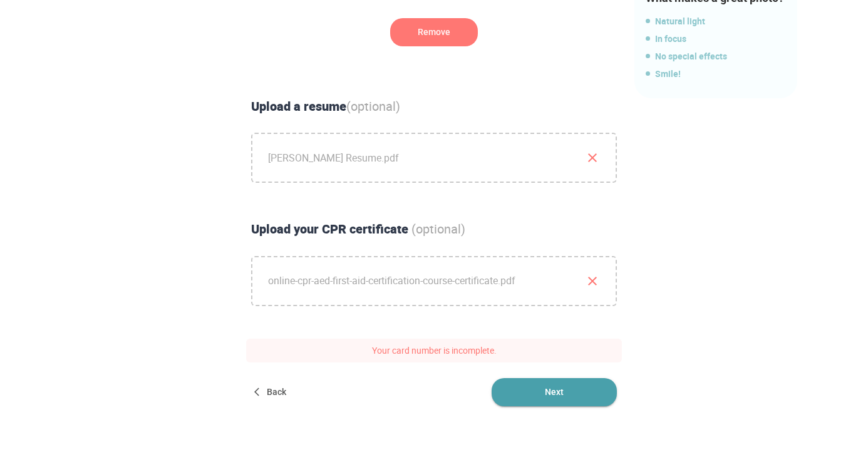 The image size is (868, 472). I want to click on span: online-cpr-aed-first-aid-certification-course-certificate.pdf, so click(434, 281).